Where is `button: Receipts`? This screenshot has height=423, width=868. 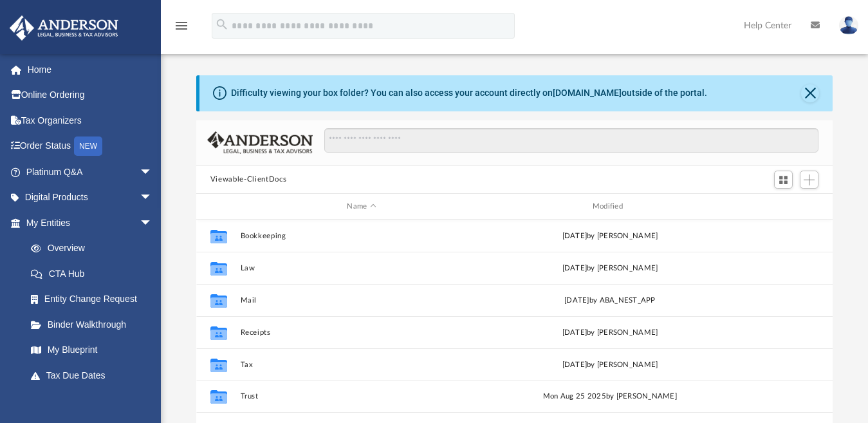
button: Receipts is located at coordinates (361, 332).